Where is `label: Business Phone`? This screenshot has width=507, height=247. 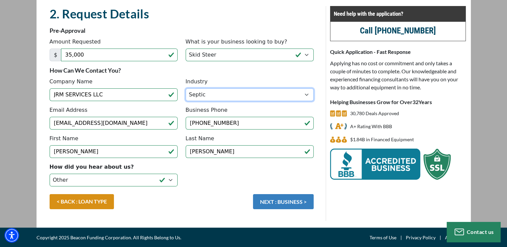
label: Business Phone is located at coordinates (206, 110).